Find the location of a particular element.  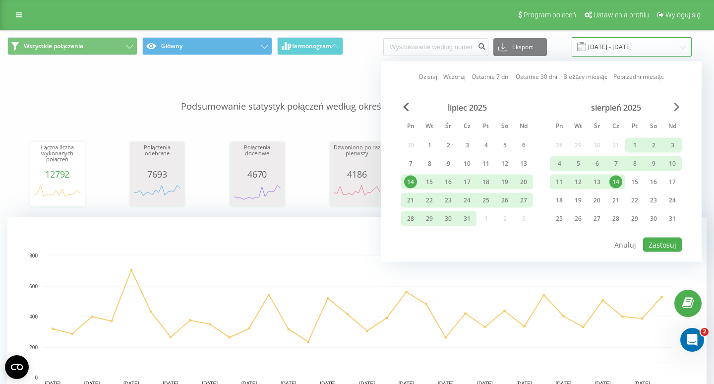

div: 4 is located at coordinates (560, 164).